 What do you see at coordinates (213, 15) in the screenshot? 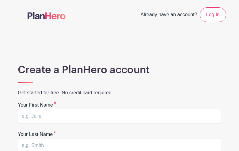
I see `a: Log In` at bounding box center [213, 15].